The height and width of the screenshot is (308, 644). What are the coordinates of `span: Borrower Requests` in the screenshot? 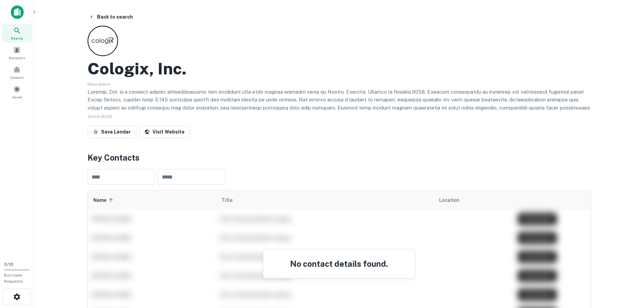 It's located at (14, 278).